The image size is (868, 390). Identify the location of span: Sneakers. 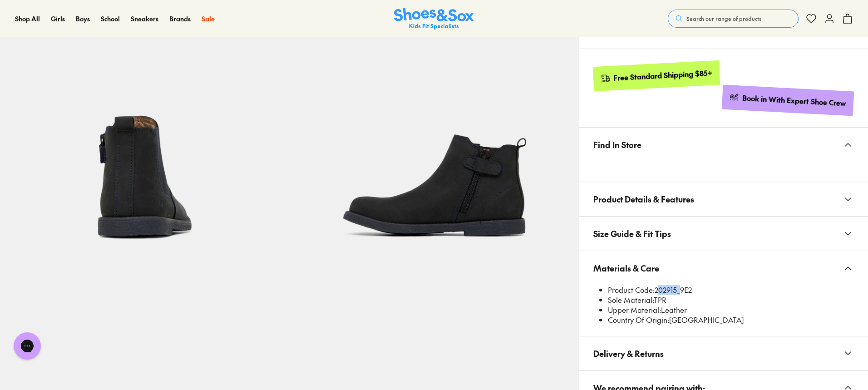
(145, 18).